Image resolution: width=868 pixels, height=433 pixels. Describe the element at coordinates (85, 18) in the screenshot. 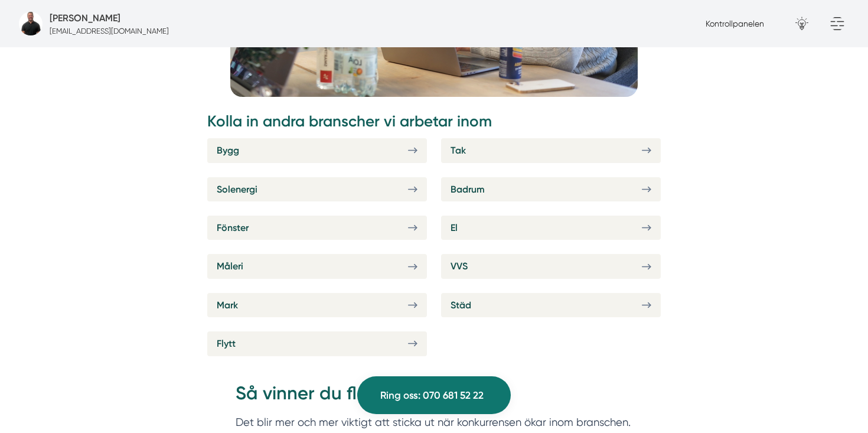

I see `h5: Försäljare` at that location.